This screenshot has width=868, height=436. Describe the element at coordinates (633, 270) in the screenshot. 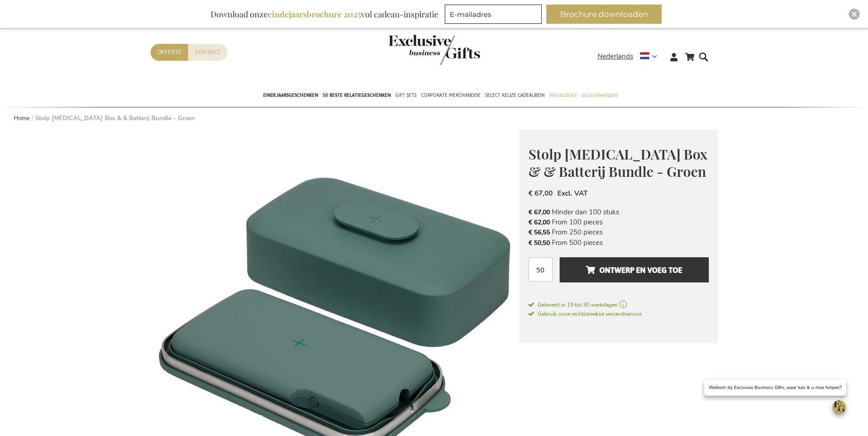

I see `button: Ontwerp en voeg toe` at that location.